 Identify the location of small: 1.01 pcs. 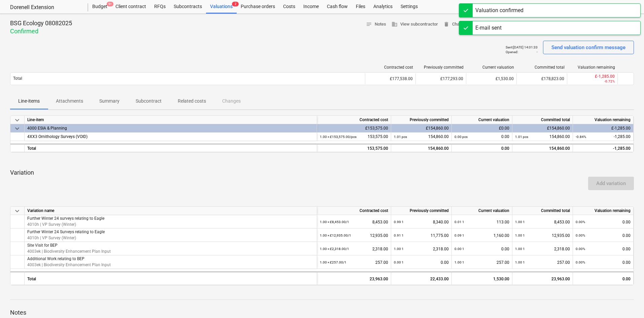
(521, 137).